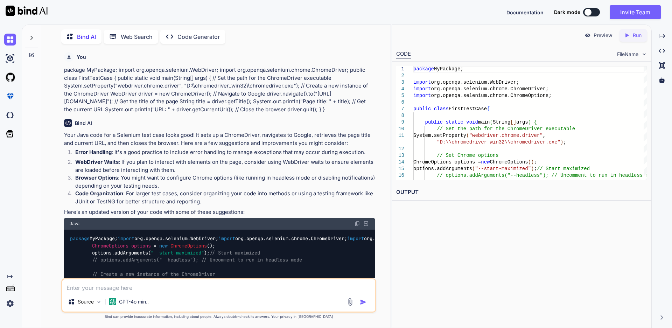  Describe the element at coordinates (86, 302) in the screenshot. I see `p: Source` at that location.